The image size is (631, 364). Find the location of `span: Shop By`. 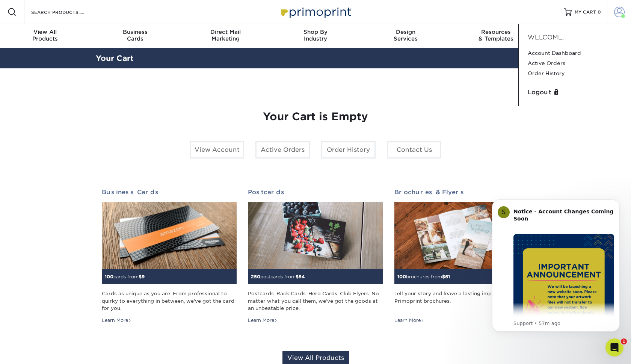

span: Shop By is located at coordinates (316, 32).